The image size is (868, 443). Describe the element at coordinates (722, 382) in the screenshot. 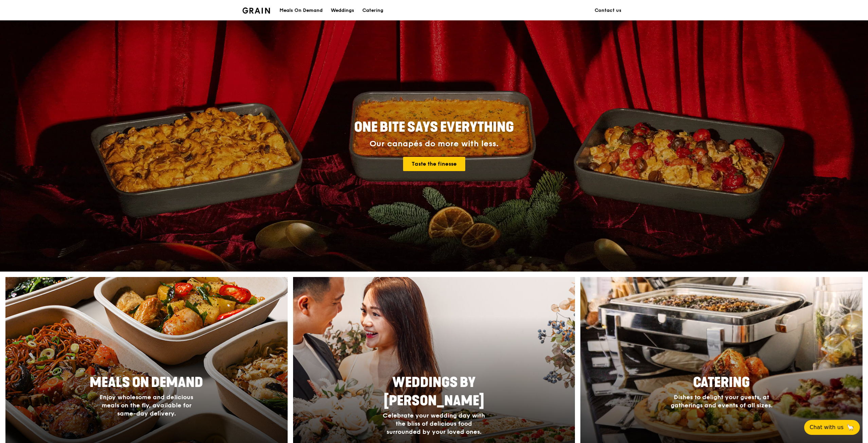

I see `span: Catering` at that location.